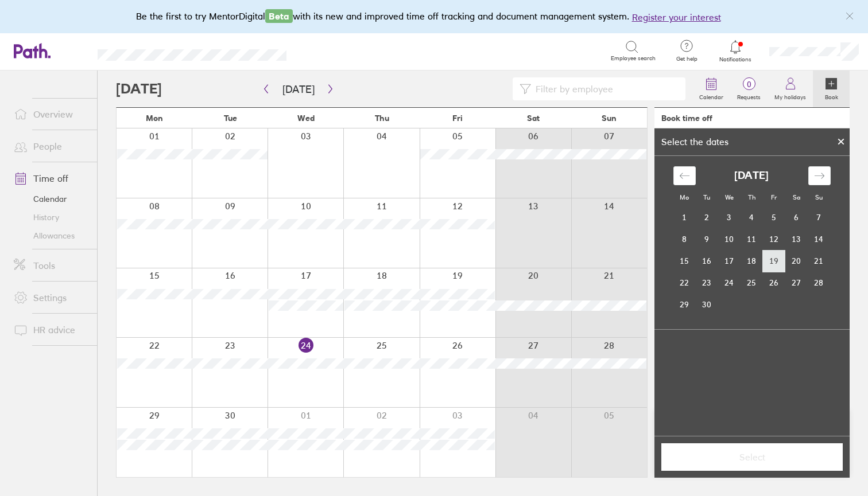 The width and height of the screenshot is (868, 496). Describe the element at coordinates (676, 17) in the screenshot. I see `button: Register your interest` at that location.